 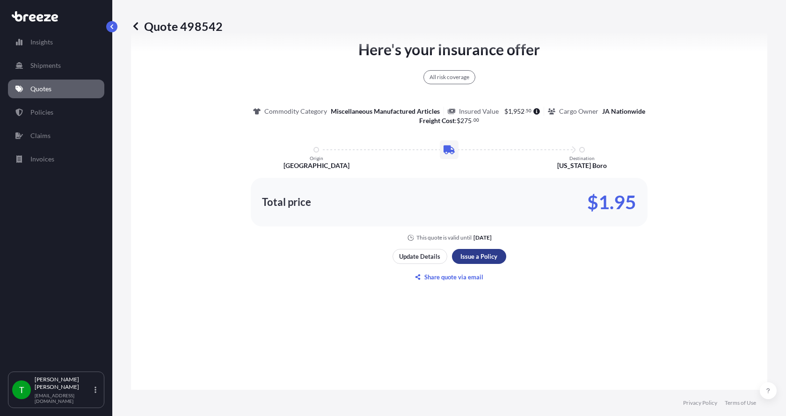 I want to click on button: Issue a Policy, so click(x=479, y=256).